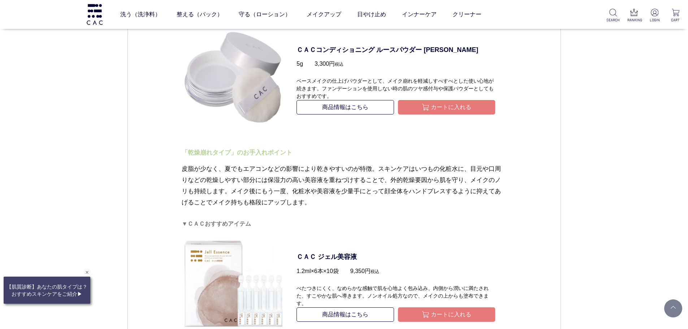  I want to click on p: LOGIN, so click(654, 20).